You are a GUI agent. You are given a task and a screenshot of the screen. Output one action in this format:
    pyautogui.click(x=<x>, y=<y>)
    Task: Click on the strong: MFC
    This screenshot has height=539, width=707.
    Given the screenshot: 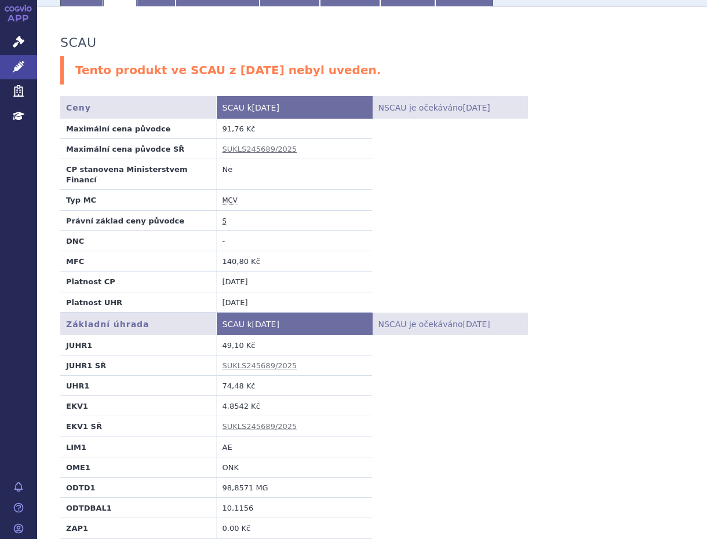 What is the action you would take?
    pyautogui.click(x=75, y=261)
    